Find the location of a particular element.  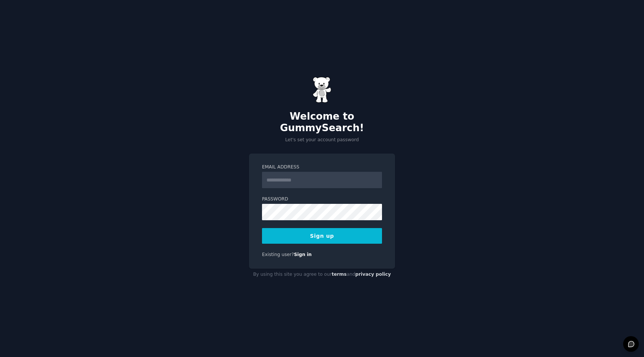

h2: Welcome to GummySearch! is located at coordinates (322, 122).